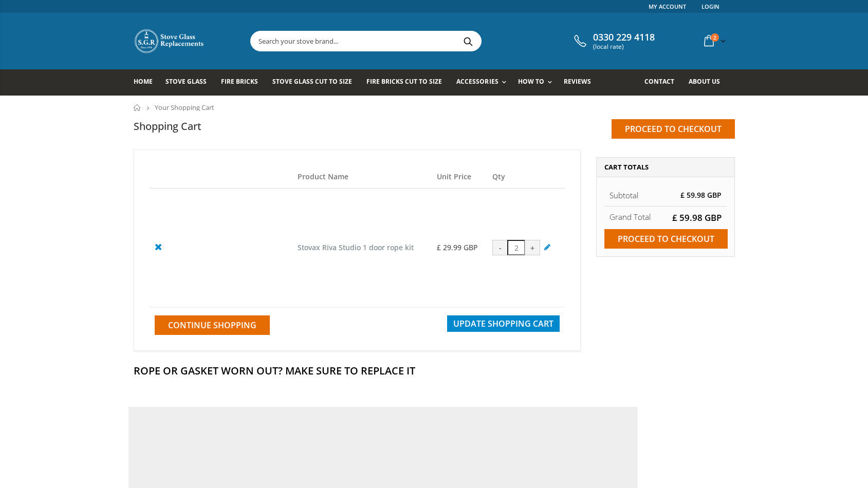 The height and width of the screenshot is (488, 868). What do you see at coordinates (624, 38) in the screenshot?
I see `span: 0330 229 4118` at bounding box center [624, 38].